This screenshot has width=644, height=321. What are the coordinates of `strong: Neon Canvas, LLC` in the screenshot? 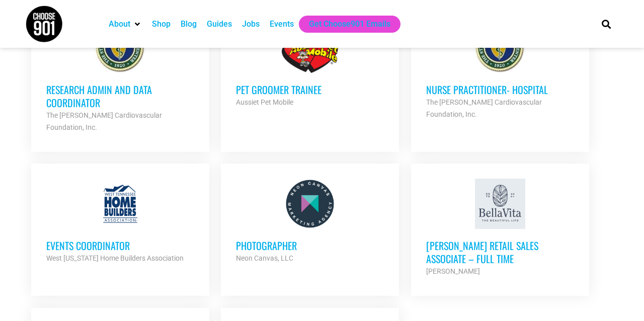 It's located at (265, 258).